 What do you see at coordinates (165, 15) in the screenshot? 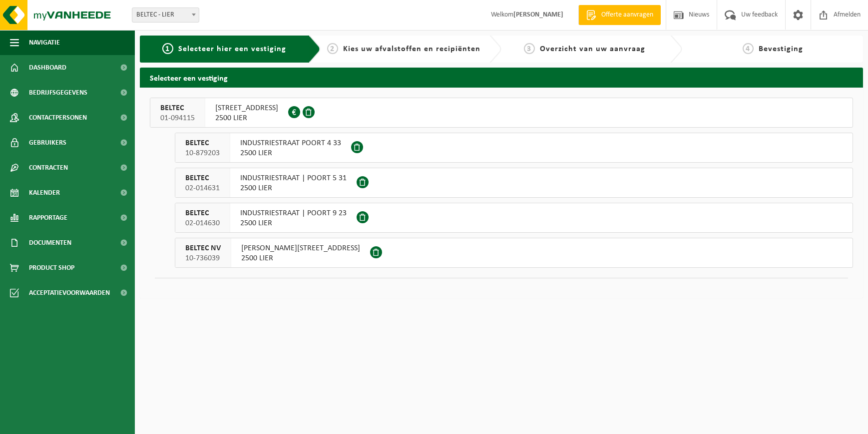
I see `span: BELTEC - LIER` at bounding box center [165, 15].